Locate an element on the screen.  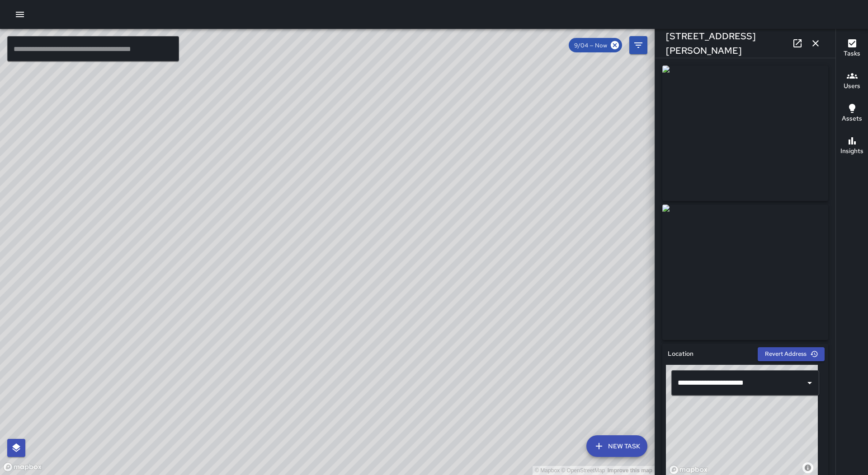
button: Filters is located at coordinates (639, 45).